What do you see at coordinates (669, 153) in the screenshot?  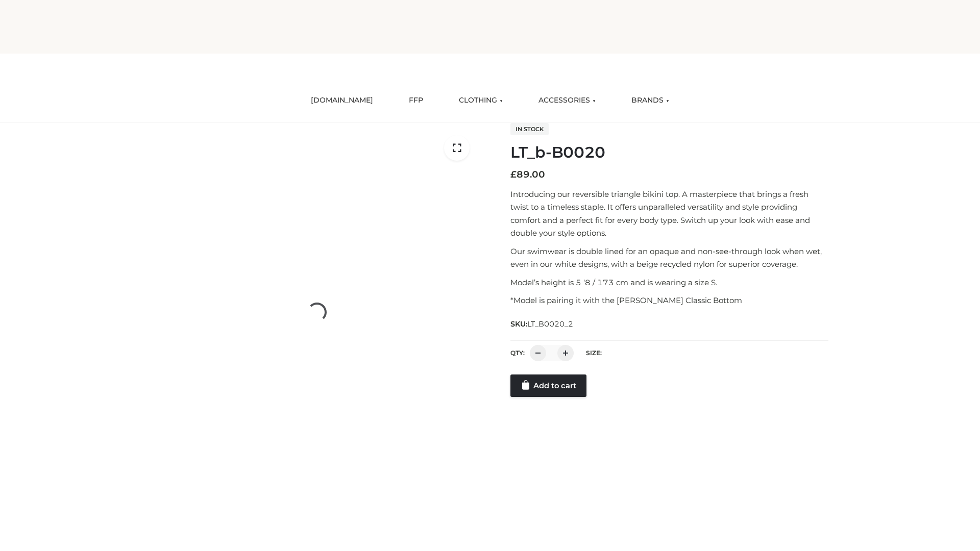 I see `h1: LT_b-B0020` at bounding box center [669, 153].